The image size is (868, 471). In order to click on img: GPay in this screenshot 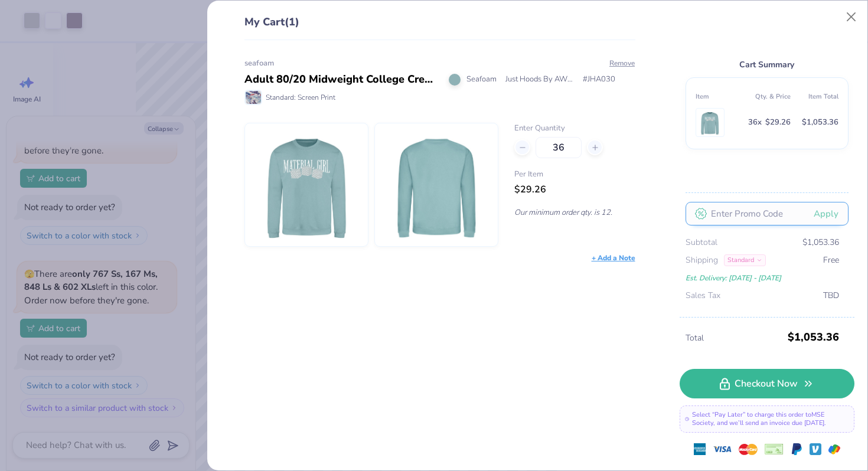, I will do `click(834, 449)`.